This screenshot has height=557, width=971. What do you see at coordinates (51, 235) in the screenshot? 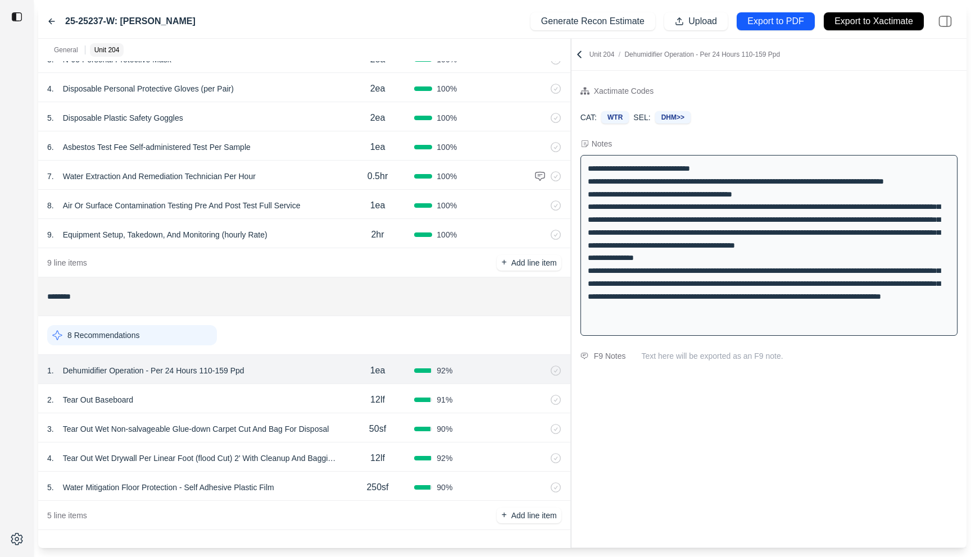
I see `p: 9 .` at bounding box center [51, 235].